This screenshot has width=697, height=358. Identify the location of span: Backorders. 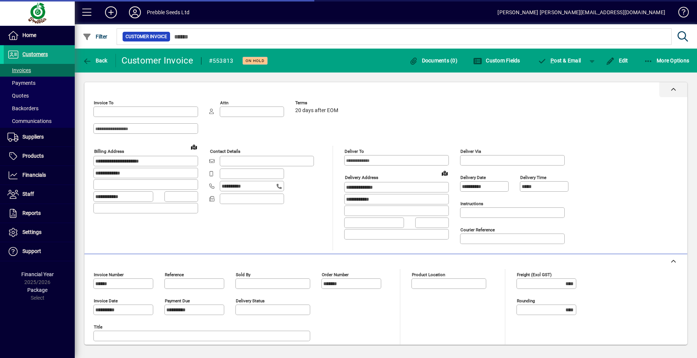
(23, 108).